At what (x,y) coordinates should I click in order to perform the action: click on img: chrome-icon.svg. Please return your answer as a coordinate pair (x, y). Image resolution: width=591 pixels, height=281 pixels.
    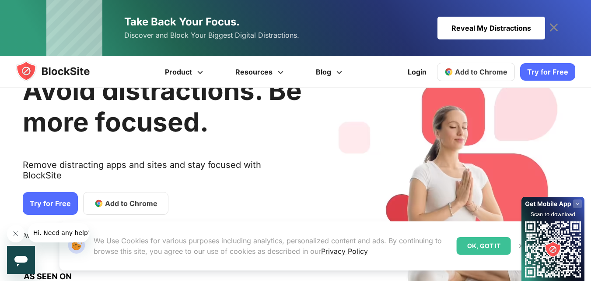
    Looking at the image, I should click on (449, 72).